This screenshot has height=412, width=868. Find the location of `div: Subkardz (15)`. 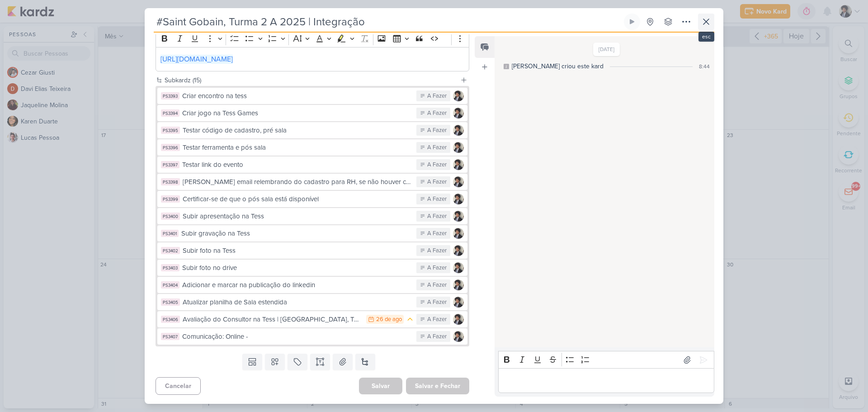

div: Subkardz (15) is located at coordinates (310, 80).